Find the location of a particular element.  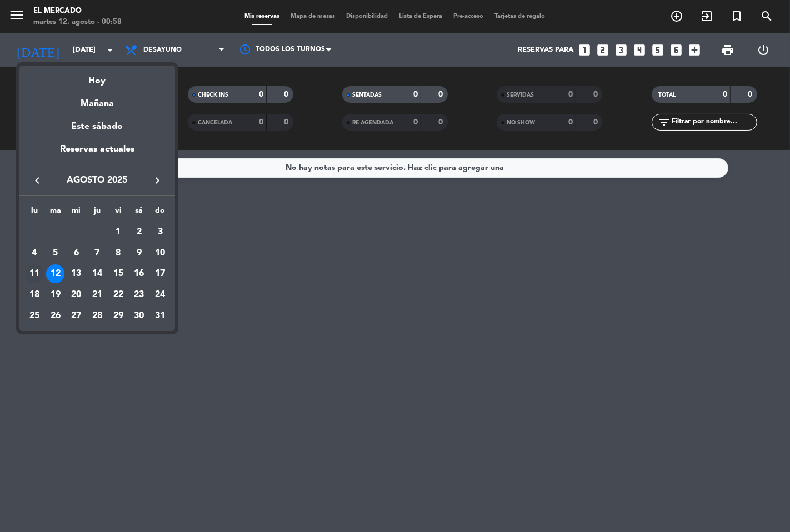

td: 2 de agosto de 2025 is located at coordinates (140, 232).